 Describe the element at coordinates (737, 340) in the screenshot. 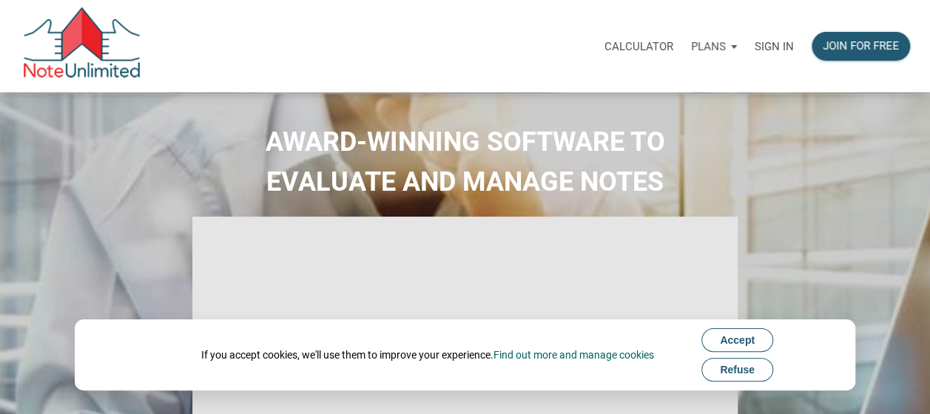

I see `span: Accept` at that location.